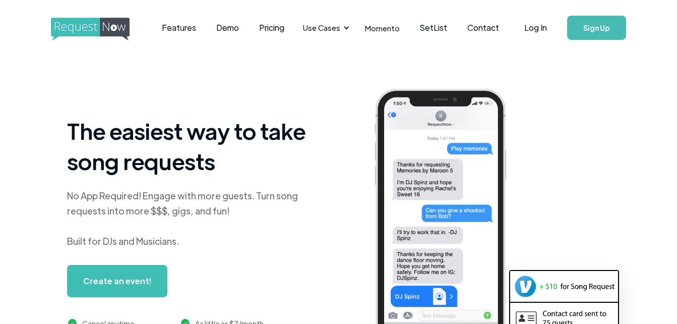 This screenshot has height=324, width=677. Describe the element at coordinates (117, 281) in the screenshot. I see `a: Create an event!` at that location.